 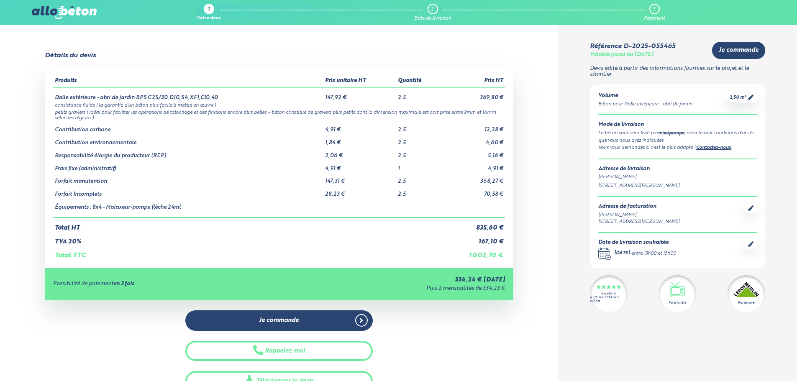 I want to click on td: petits graviers ( idéal pour faciliter les opérations de talochage et des finitions encore plus b..., so click(x=279, y=115).